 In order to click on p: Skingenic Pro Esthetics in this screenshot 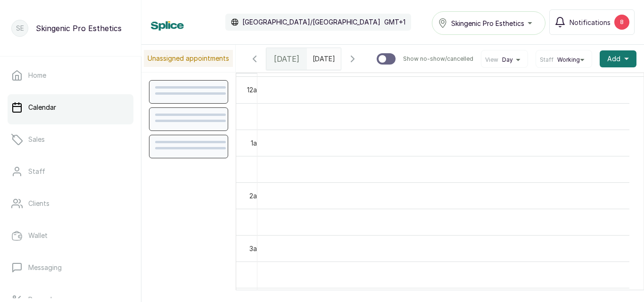, I will do `click(79, 28)`.